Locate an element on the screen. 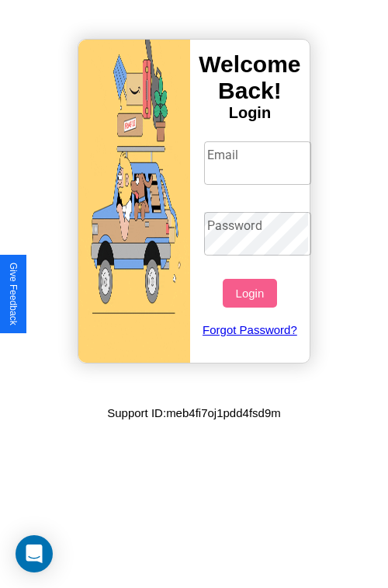 The image size is (388, 588). div: Open Intercom Messenger is located at coordinates (34, 554).